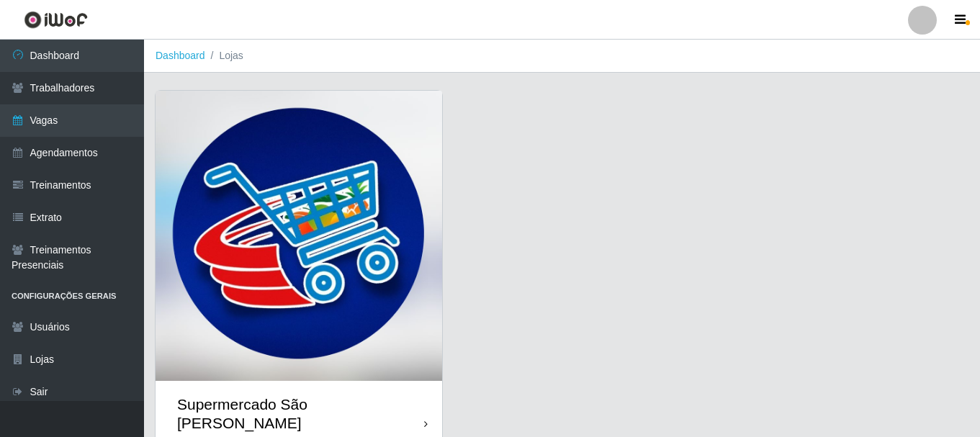 This screenshot has height=437, width=980. I want to click on nav: breadcrumb, so click(562, 56).